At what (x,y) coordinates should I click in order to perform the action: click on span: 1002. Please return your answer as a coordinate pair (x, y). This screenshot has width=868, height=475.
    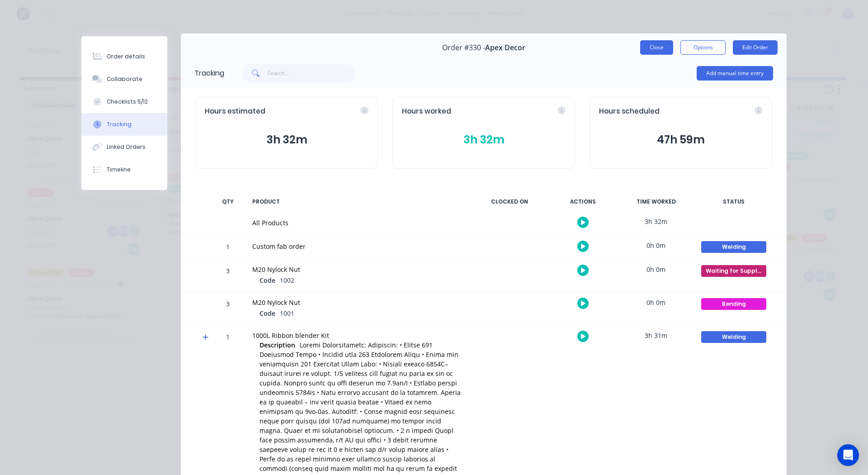
    Looking at the image, I should click on (288, 280).